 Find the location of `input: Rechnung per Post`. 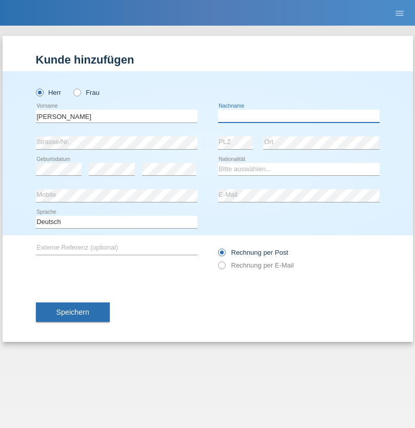

input: Rechnung per Post is located at coordinates (221, 255).